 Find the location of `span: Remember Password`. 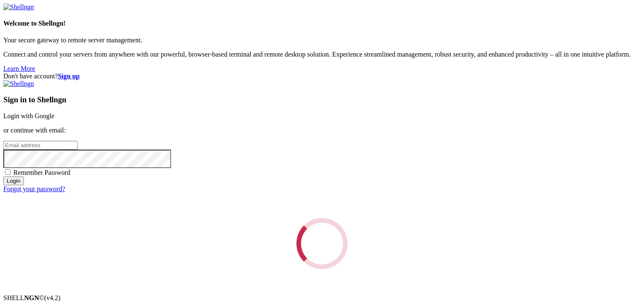

span: Remember Password is located at coordinates (42, 172).